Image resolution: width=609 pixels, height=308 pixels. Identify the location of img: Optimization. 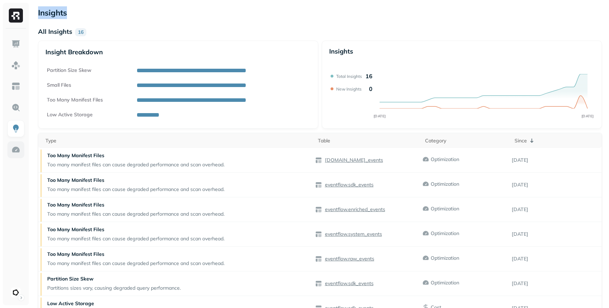
(16, 150).